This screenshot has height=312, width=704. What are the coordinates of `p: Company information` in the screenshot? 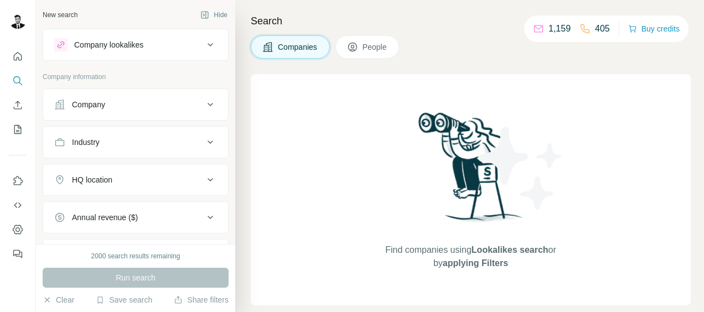 It's located at (136, 77).